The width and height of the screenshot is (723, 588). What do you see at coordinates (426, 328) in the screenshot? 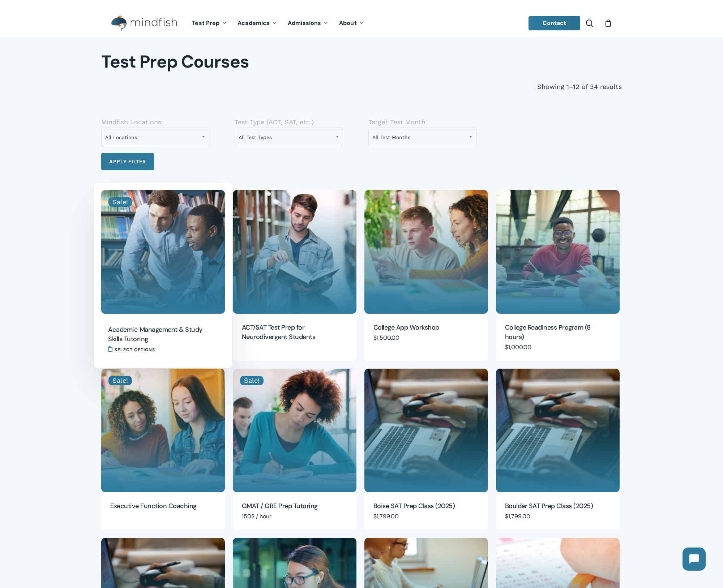
I see `h2: College App Workshop` at bounding box center [426, 328].